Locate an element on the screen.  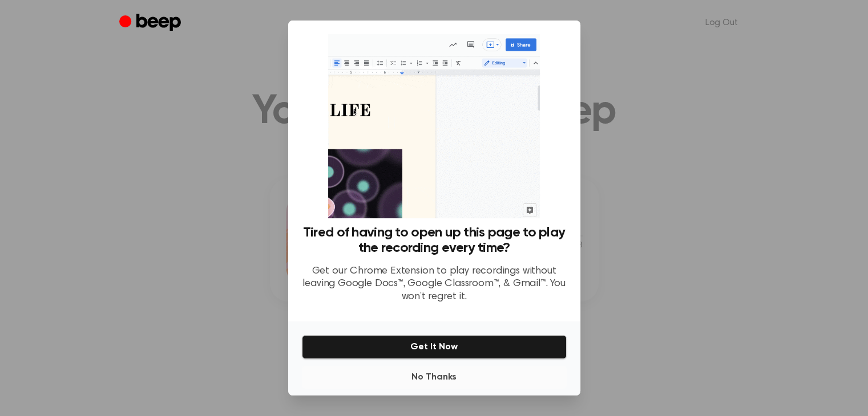
a: Log Out is located at coordinates (722, 23).